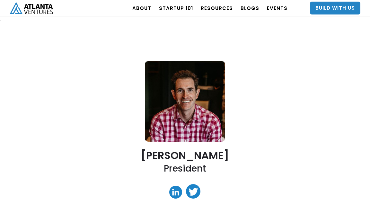  I want to click on h2: President, so click(185, 168).